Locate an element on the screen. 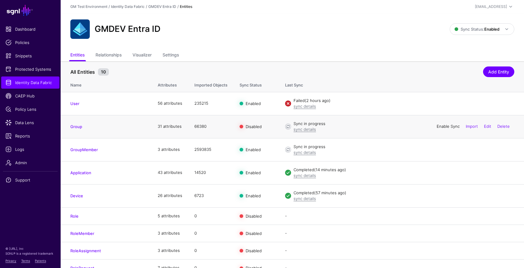 The image size is (524, 268). span: Reports is located at coordinates (30, 136).